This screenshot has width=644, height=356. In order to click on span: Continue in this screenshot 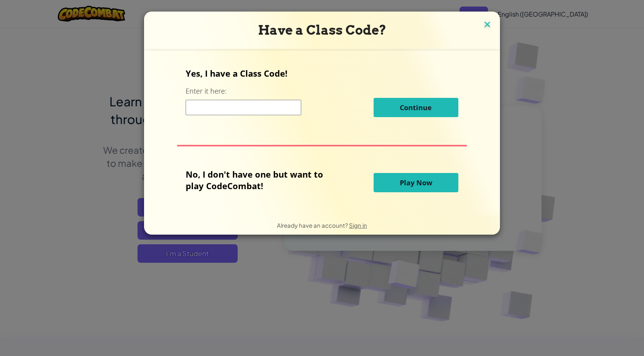, I will do `click(416, 107)`.